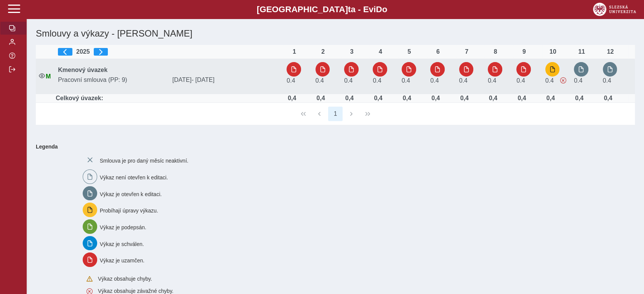  What do you see at coordinates (380, 52) in the screenshot?
I see `div: 4` at bounding box center [380, 52].